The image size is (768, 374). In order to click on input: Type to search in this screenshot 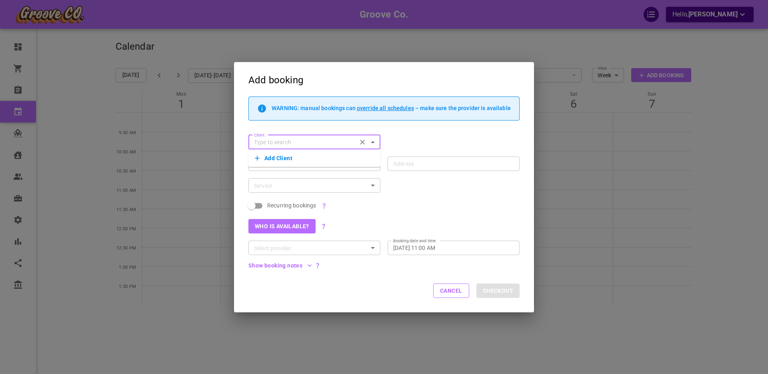, I will do `click(303, 142)`.